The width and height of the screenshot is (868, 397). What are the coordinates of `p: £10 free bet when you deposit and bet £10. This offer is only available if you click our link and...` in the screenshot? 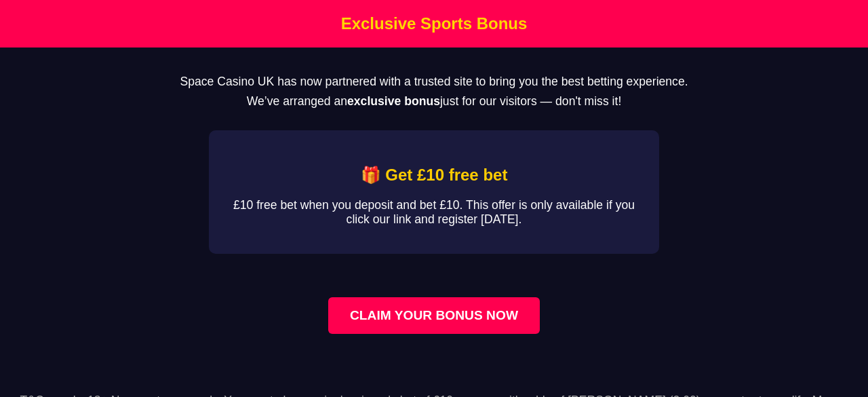 It's located at (434, 212).